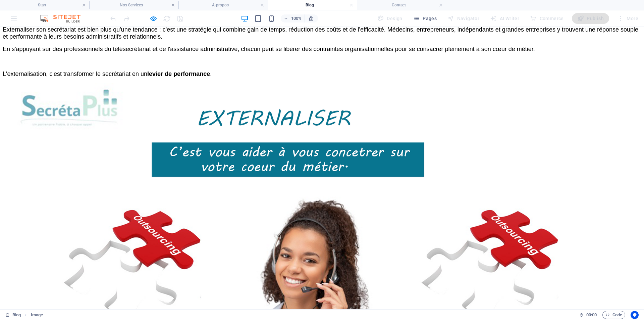 Image resolution: width=644 pixels, height=320 pixels. Describe the element at coordinates (293, 18) in the screenshot. I see `button: 100%` at that location.